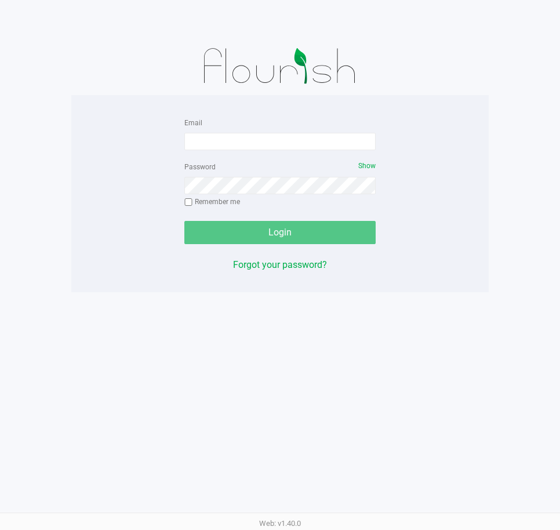  What do you see at coordinates (280, 523) in the screenshot?
I see `span: Web: v1.40.0` at bounding box center [280, 523].